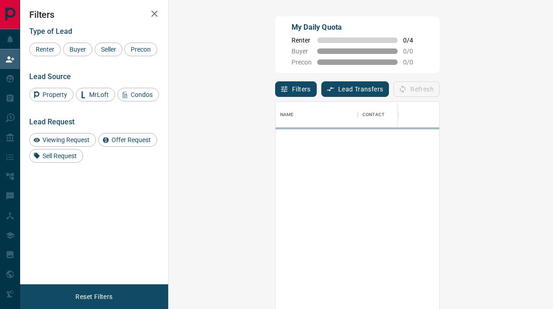  I want to click on p: My Daily Quota, so click(357, 27).